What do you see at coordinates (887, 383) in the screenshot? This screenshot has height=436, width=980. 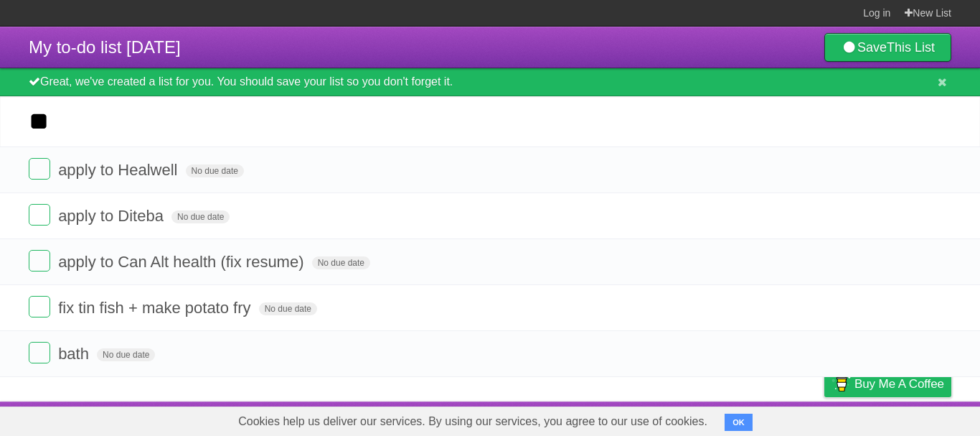 I see `a: Buy me a coffee` at bounding box center [887, 383].